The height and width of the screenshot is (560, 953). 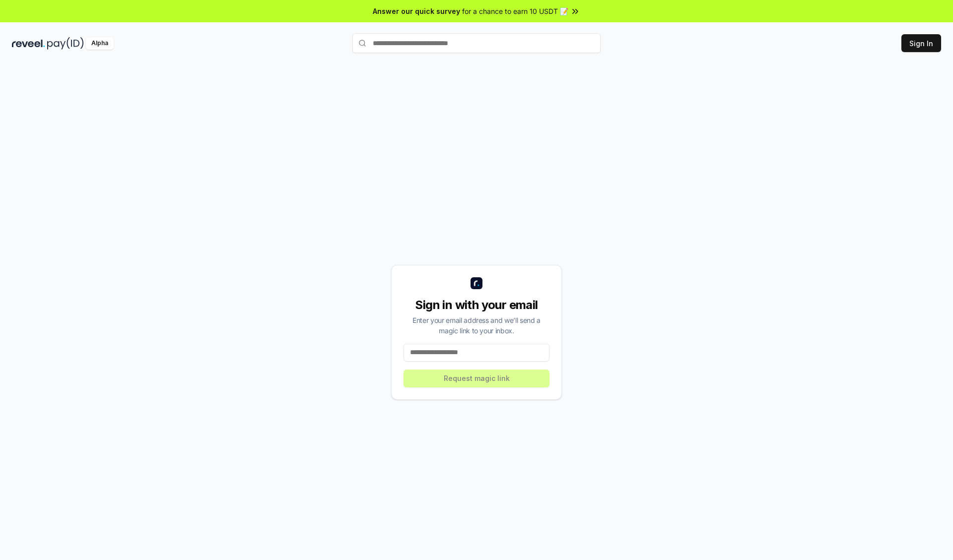 What do you see at coordinates (100, 43) in the screenshot?
I see `div: Alpha` at bounding box center [100, 43].